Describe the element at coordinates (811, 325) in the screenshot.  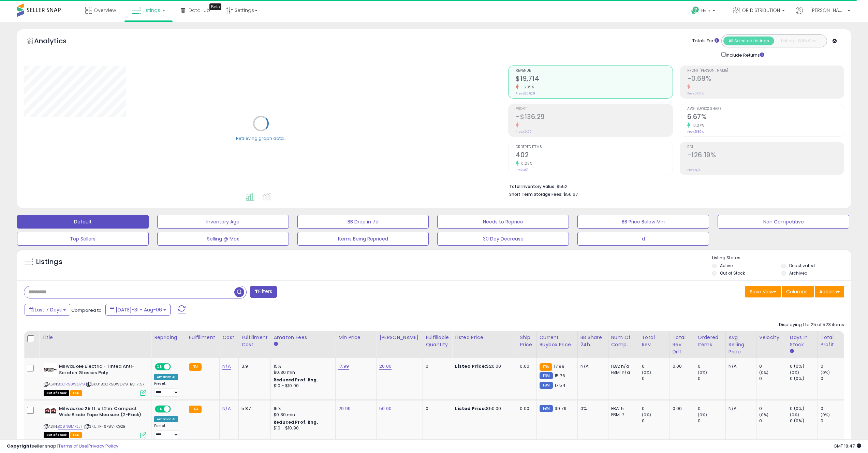
I see `div: Displaying 1 to 25 of 523 items` at that location.